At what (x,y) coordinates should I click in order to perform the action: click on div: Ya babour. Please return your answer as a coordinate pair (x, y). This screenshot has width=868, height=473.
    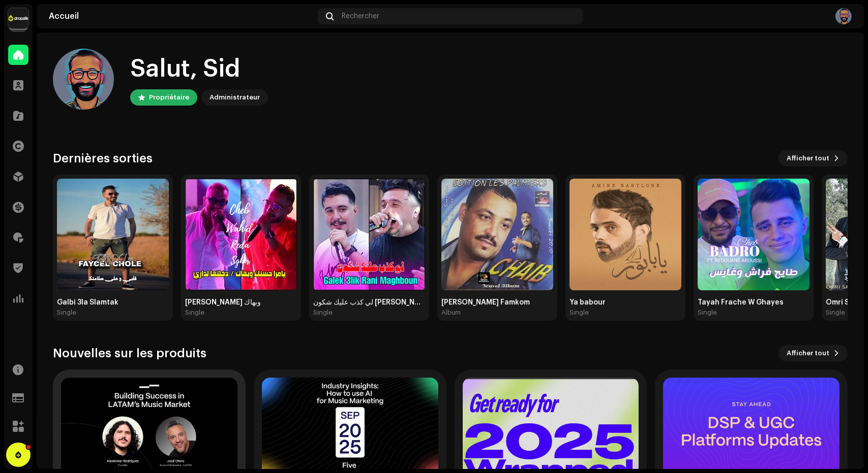
    Looking at the image, I should click on (625, 302).